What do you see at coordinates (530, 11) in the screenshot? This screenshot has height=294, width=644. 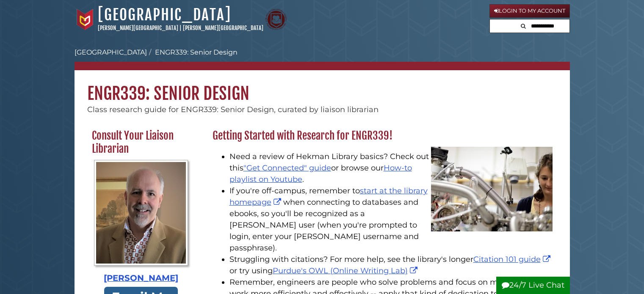 I see `a: Login to My Account` at bounding box center [530, 11].